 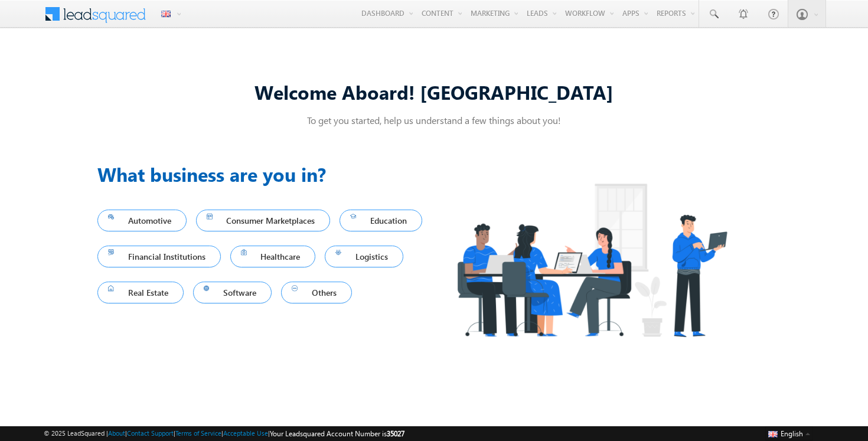 I want to click on span: Financial Institutions, so click(x=159, y=256).